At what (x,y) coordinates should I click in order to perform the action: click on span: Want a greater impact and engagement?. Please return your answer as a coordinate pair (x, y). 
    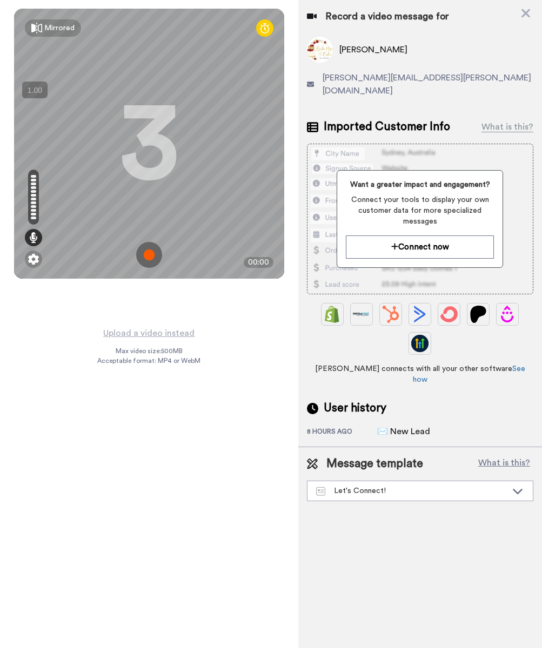
    Looking at the image, I should click on (420, 185).